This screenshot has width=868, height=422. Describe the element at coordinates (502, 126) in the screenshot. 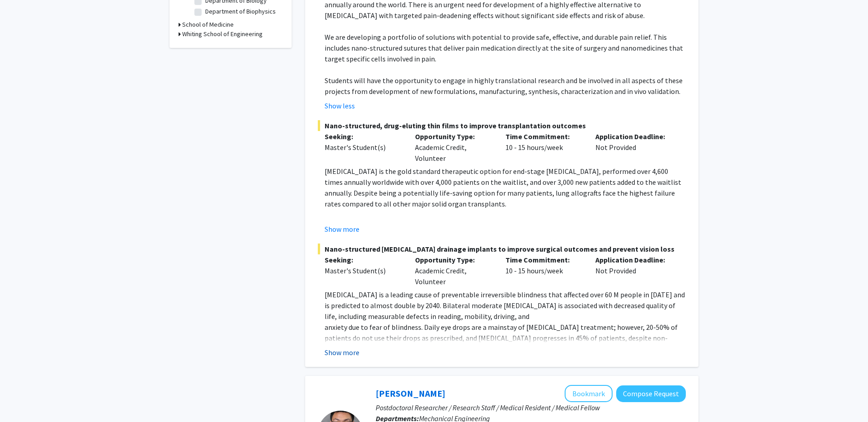

I see `span: Nano-structured, drug-eluting thin films to improve transplantation outcomes` at that location.